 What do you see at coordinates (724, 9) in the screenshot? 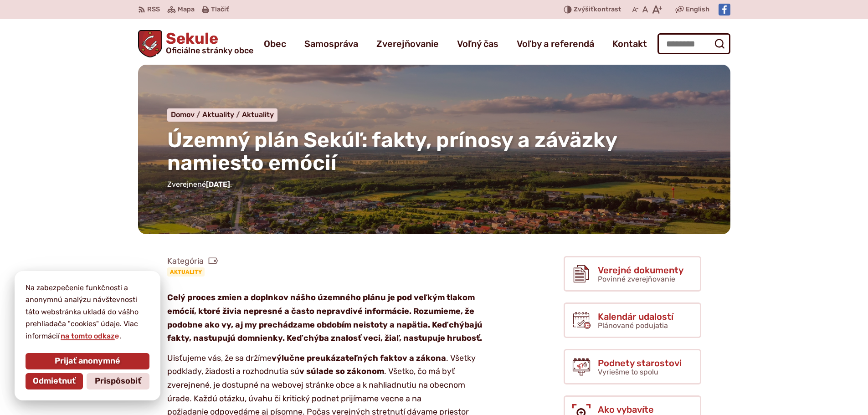
I see `img: Prejsť na Facebook stránku` at bounding box center [724, 9].